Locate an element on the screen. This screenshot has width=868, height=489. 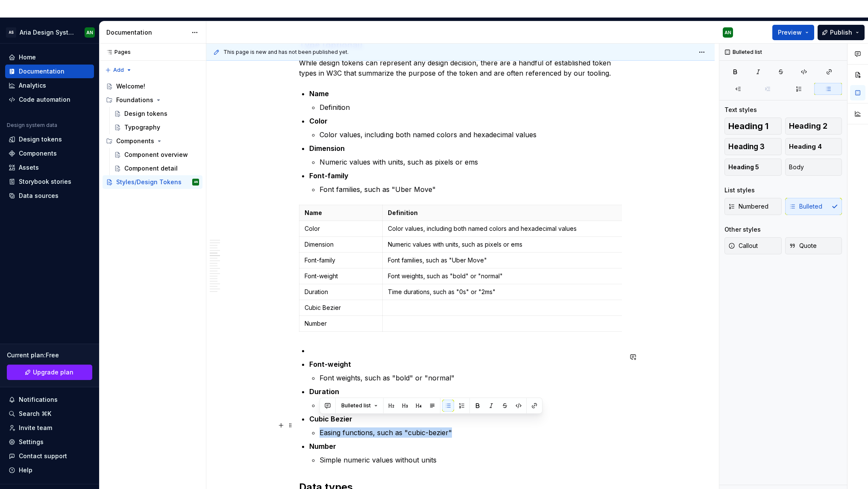
p: Font weights, such as "bold" or "normal" is located at coordinates (522, 276).